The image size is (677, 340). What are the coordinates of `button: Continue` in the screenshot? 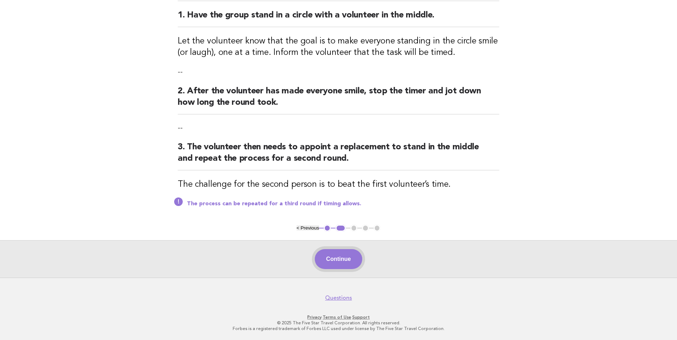 It's located at (338, 259).